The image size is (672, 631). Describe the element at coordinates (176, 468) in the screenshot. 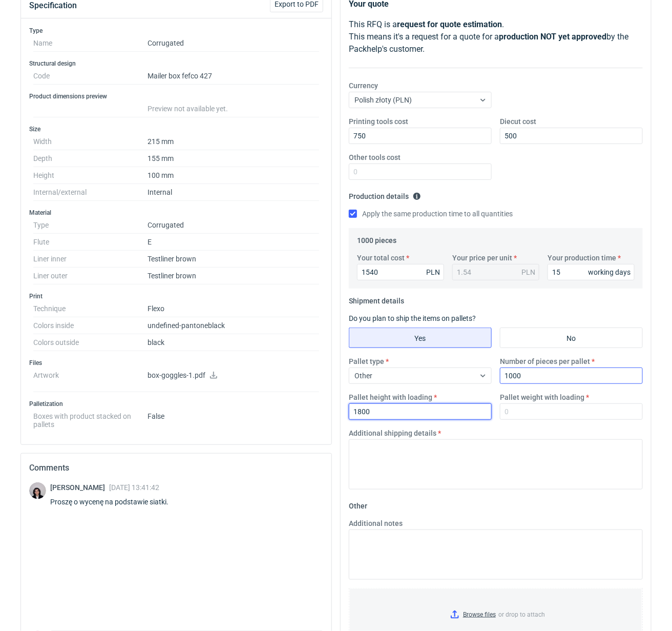

I see `h2: Comments` at that location.